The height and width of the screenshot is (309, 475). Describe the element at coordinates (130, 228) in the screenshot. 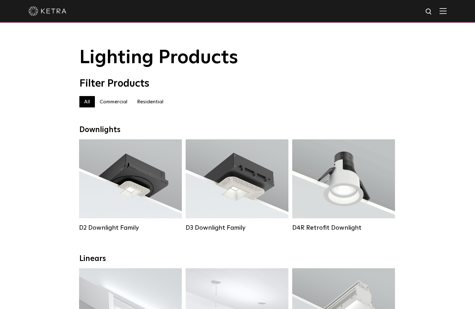

I see `div: D2 Downlight Family` at that location.